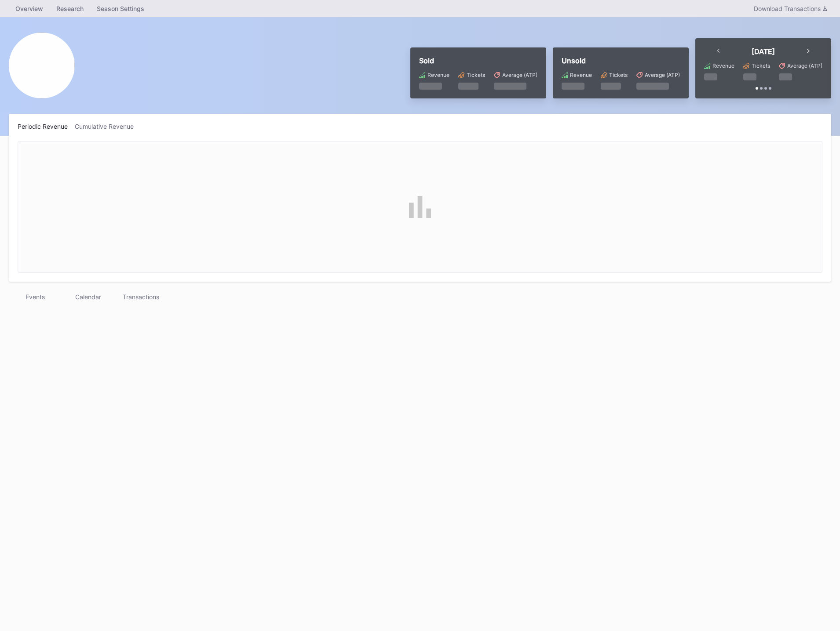 This screenshot has width=840, height=631. Describe the element at coordinates (121, 8) in the screenshot. I see `div: Season Settings` at that location.